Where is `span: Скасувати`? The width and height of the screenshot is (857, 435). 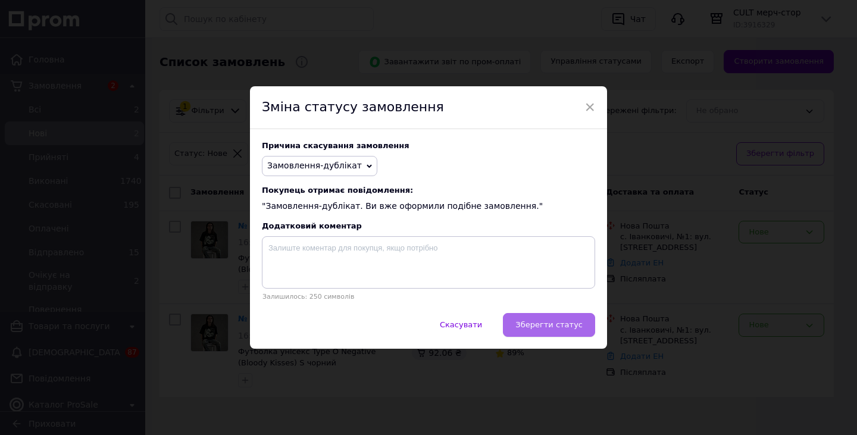
span: Скасувати is located at coordinates (460, 324).